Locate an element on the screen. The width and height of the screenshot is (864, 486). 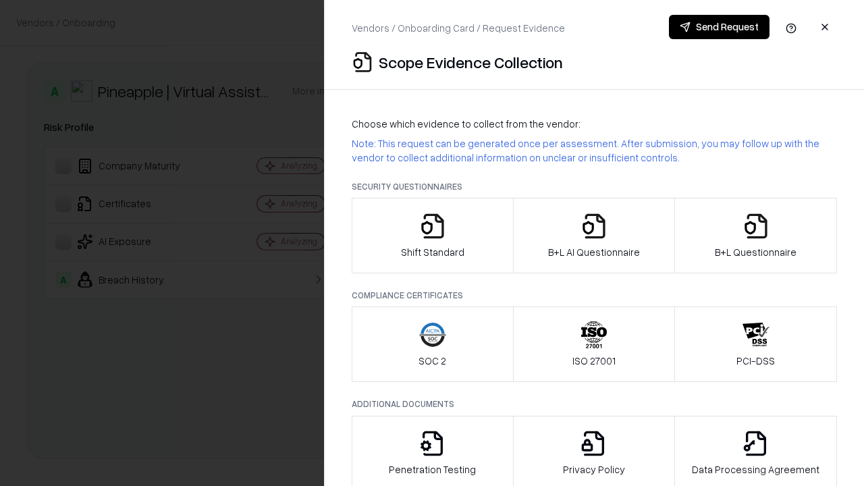
button: Send Request is located at coordinates (719, 27).